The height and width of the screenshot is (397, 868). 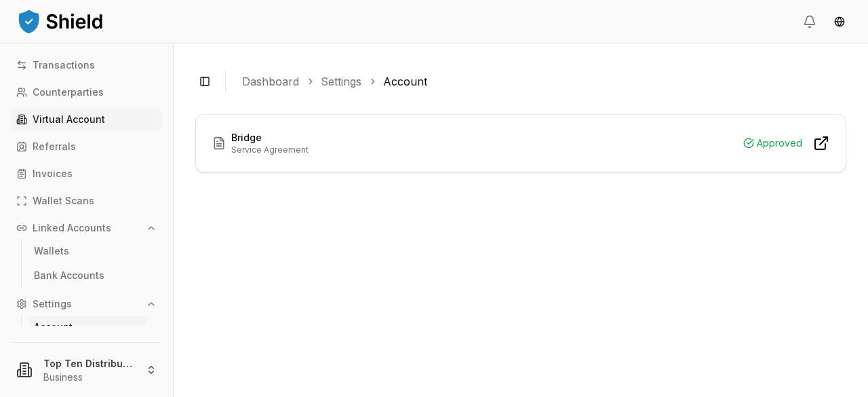 What do you see at coordinates (54, 146) in the screenshot?
I see `p: Referrals` at bounding box center [54, 146].